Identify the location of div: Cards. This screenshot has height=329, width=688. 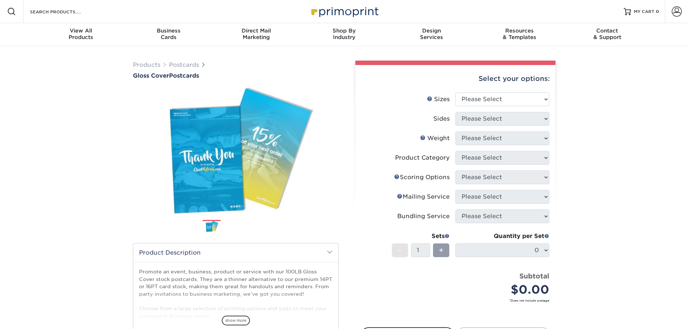
(168, 34).